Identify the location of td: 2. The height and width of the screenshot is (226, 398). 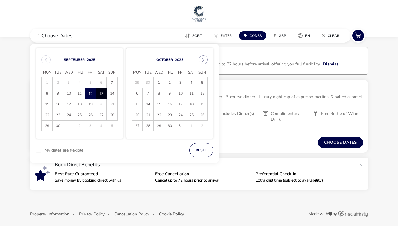
(202, 126).